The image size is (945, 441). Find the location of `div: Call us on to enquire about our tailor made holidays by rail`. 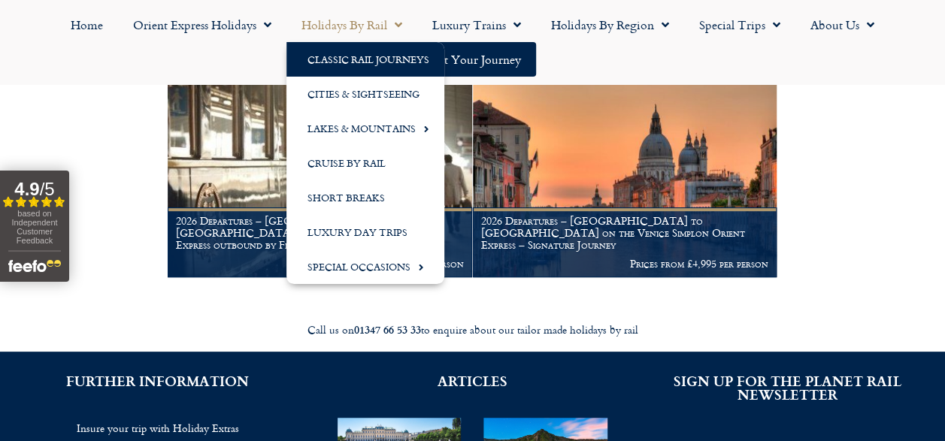

div: Call us on to enquire about our tailor made holidays by rail is located at coordinates (473, 330).